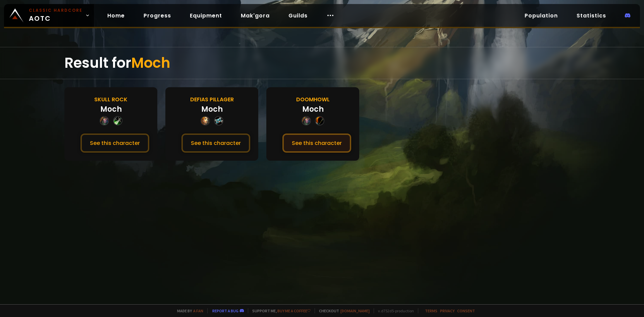  What do you see at coordinates (342, 311) in the screenshot?
I see `span: Checkout` at bounding box center [342, 311].